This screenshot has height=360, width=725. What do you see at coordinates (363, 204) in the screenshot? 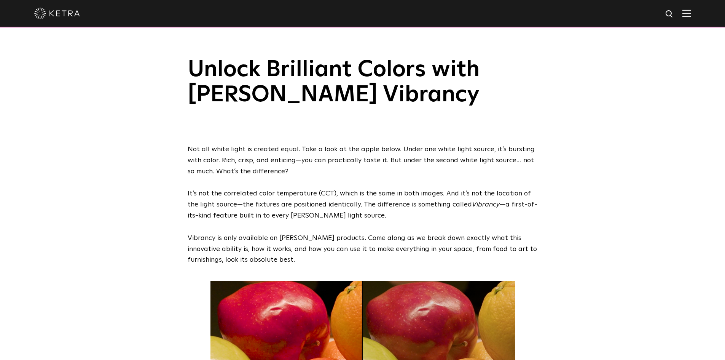
I see `p: It’s not the correlated color temperature (CCT), which is the same in both images. And it’s not t...` at bounding box center [363, 204].